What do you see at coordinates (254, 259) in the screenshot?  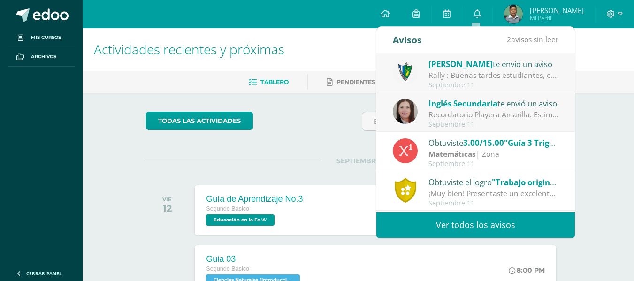 I see `div: Guia 03` at bounding box center [254, 259].